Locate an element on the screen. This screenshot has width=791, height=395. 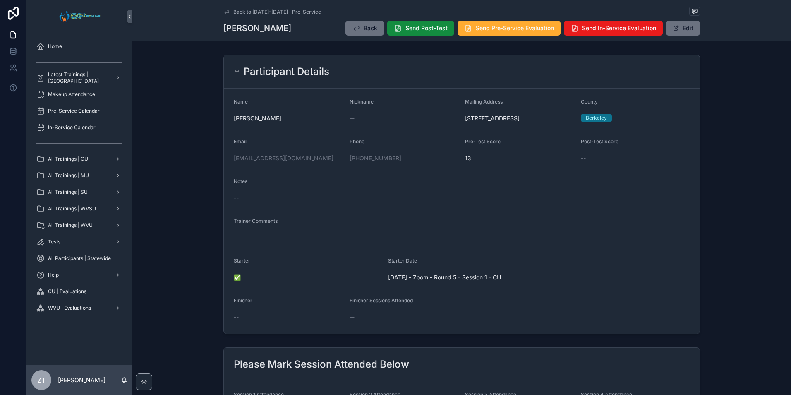
span: Name is located at coordinates (241, 101).